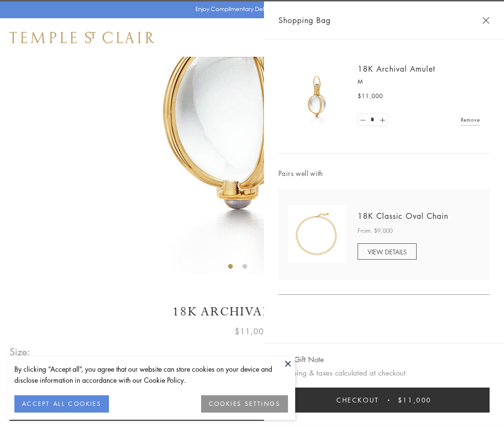 The width and height of the screenshot is (504, 427). What do you see at coordinates (384, 173) in the screenshot?
I see `span: Pairs well with` at bounding box center [384, 173].